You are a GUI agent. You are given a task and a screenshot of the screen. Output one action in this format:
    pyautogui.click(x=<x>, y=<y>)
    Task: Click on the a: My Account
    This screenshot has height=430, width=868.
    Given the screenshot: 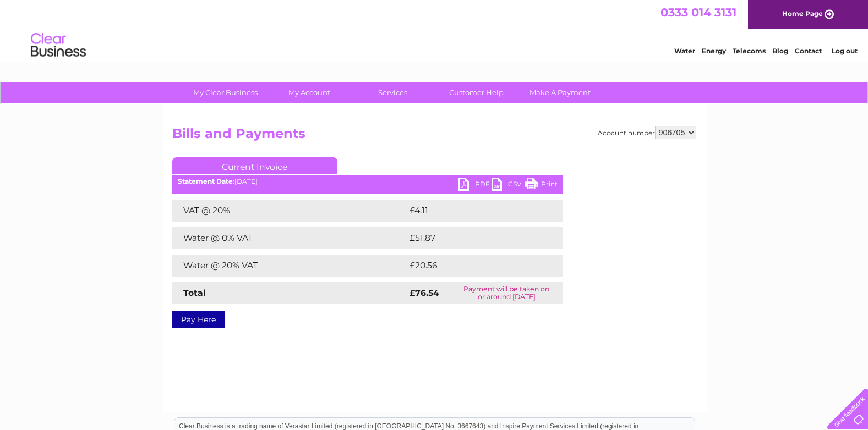 What is the action you would take?
    pyautogui.click(x=309, y=92)
    